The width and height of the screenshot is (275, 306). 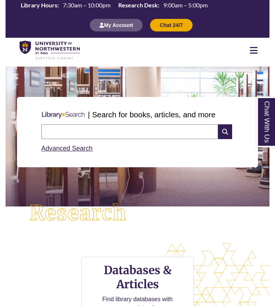 I want to click on img: Libary Search, so click(x=63, y=115).